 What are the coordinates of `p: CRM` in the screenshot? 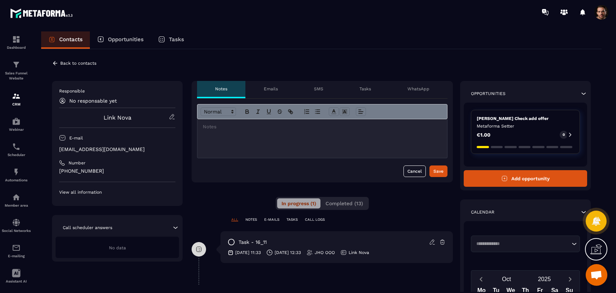 It's located at (16, 104).